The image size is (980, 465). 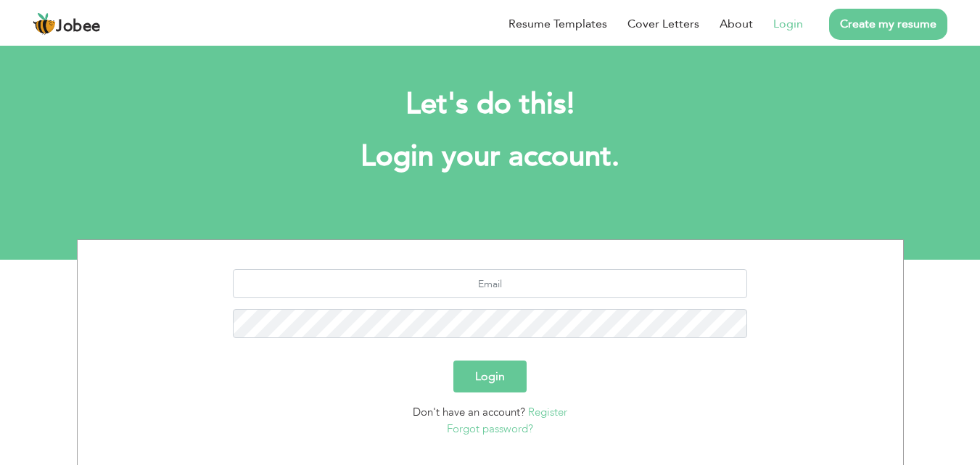 I want to click on h2: Let's do this!, so click(x=490, y=105).